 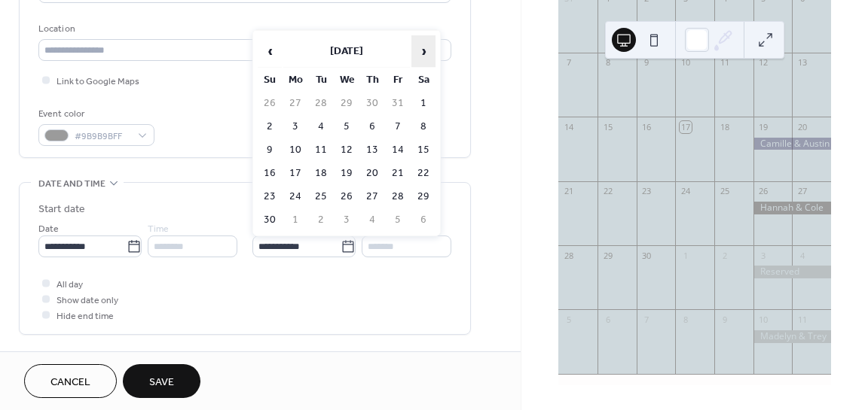 What do you see at coordinates (792, 207) in the screenshot?
I see `div: Hannah & Cole` at bounding box center [792, 207].